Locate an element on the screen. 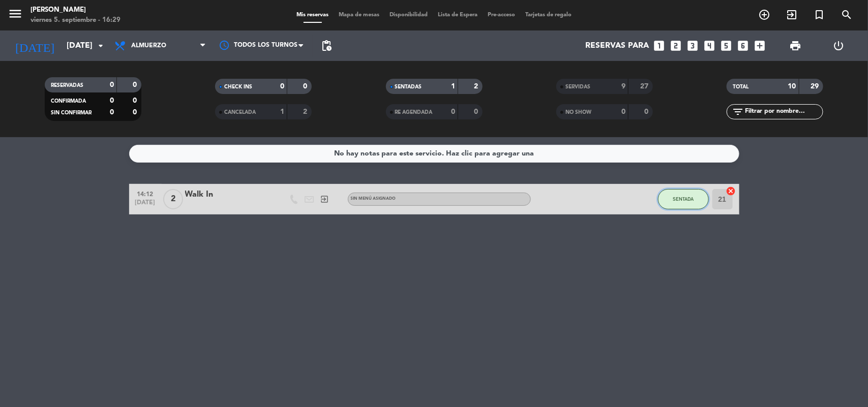 The height and width of the screenshot is (407, 868). i: looks_5 is located at coordinates (727, 46).